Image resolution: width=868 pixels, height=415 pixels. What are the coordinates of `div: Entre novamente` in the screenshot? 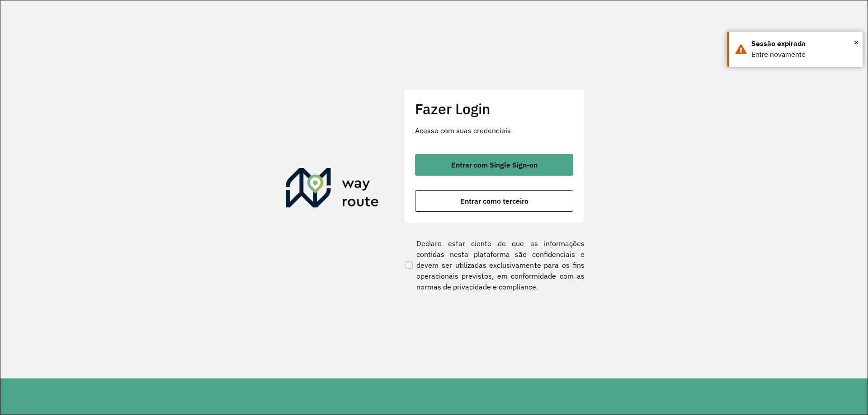 It's located at (803, 55).